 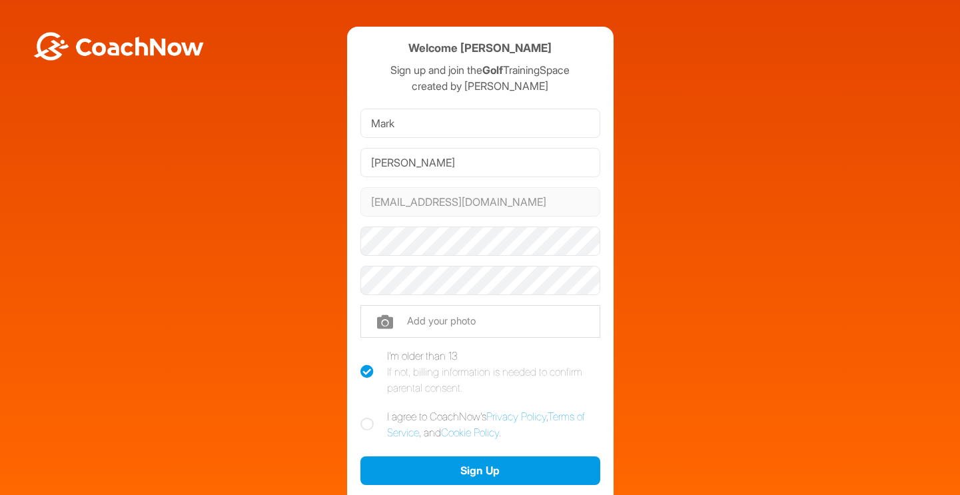 I want to click on input: Email, so click(x=480, y=202).